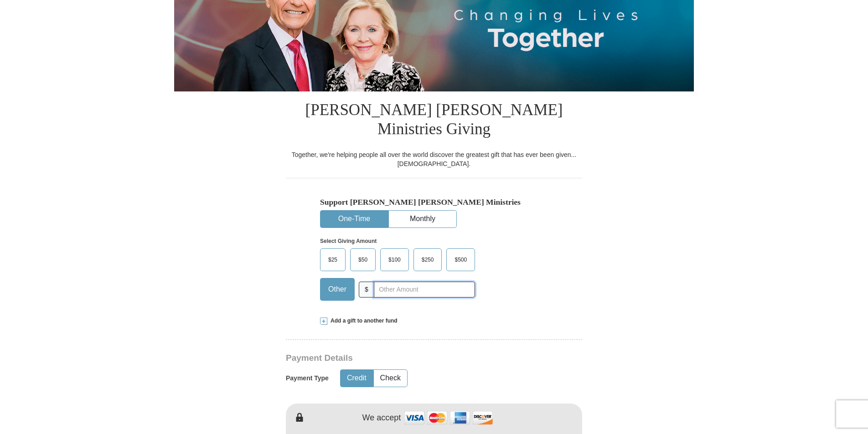 This screenshot has width=868, height=434. What do you see at coordinates (333, 260) in the screenshot?
I see `span: $25` at bounding box center [333, 260].